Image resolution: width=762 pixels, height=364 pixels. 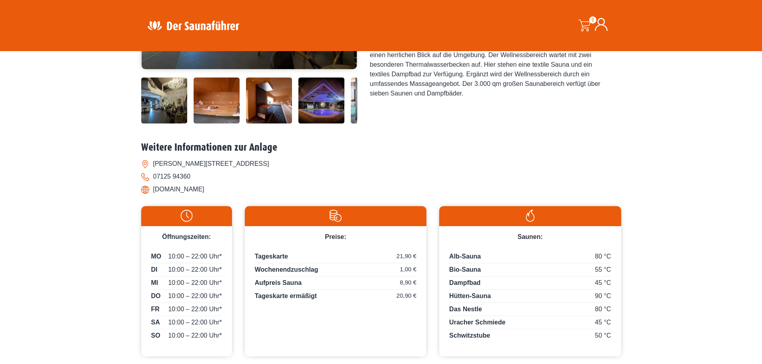 What do you see at coordinates (335, 216) in the screenshot?
I see `img: Preise-weiss.svg` at bounding box center [335, 216].